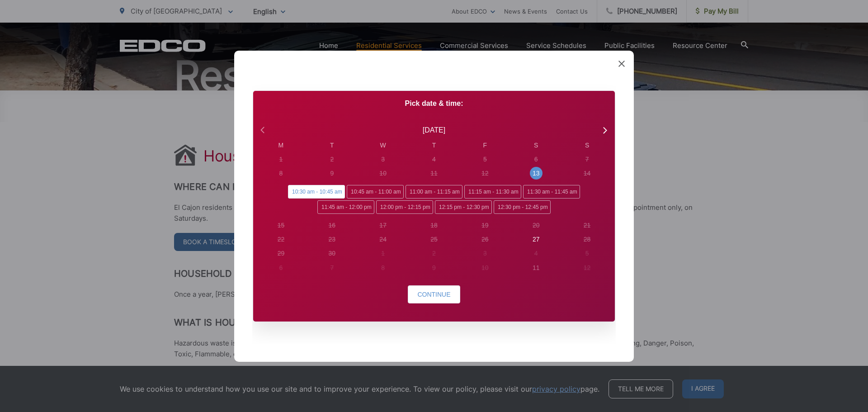 The width and height of the screenshot is (868, 412). Describe the element at coordinates (346, 207) in the screenshot. I see `span: 11:45 am - 12:00 pm` at that location.